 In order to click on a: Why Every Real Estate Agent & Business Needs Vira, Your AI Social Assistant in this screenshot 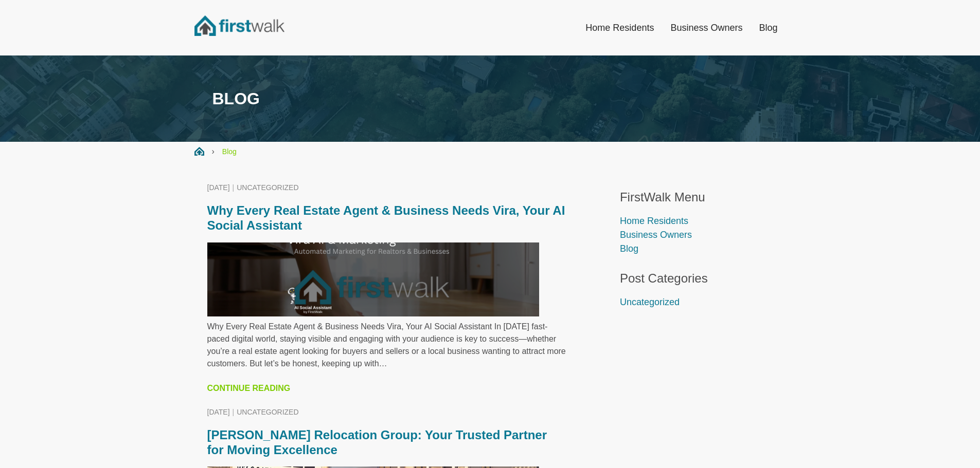, I will do `click(386, 218)`.